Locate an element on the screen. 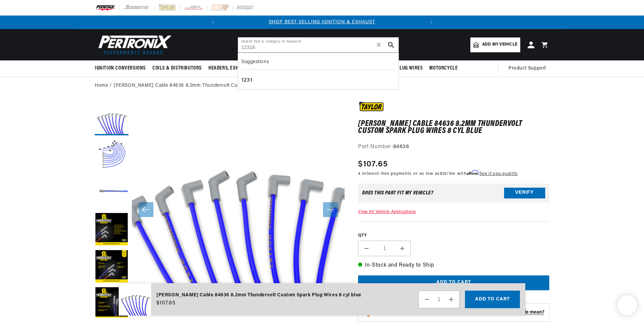  button: Slide left is located at coordinates (146, 210).